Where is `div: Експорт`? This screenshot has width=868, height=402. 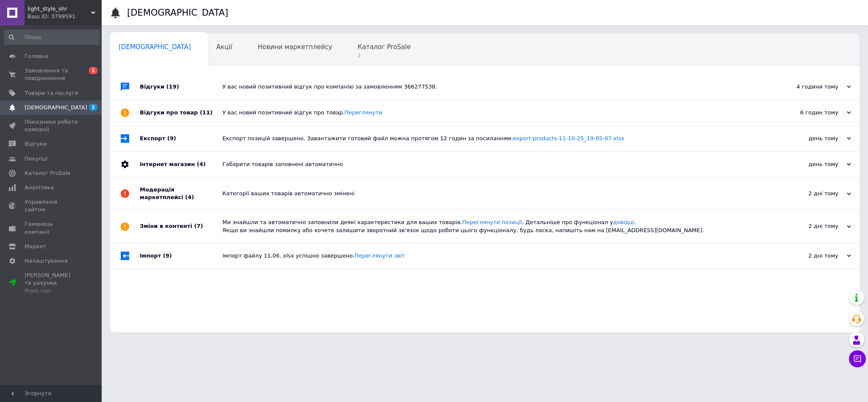
div: Експорт is located at coordinates (181, 138).